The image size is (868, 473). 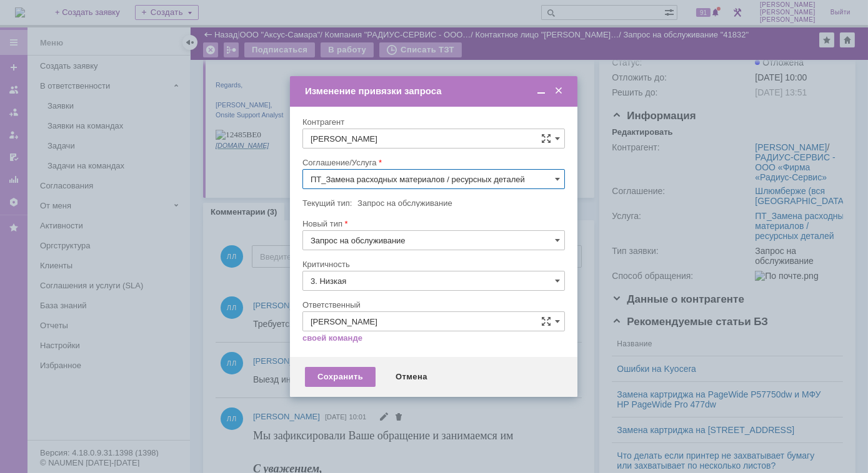 I want to click on div: Изменение привязки запроса, so click(x=435, y=91).